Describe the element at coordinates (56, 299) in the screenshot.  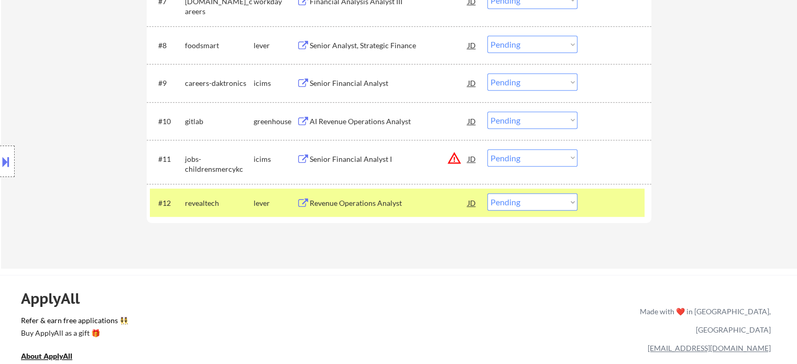
I see `div: ApplyAll` at that location.